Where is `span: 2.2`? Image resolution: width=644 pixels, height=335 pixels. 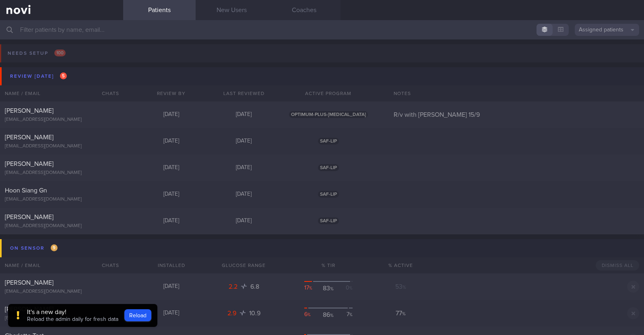 span: 2.2 is located at coordinates (234, 287).